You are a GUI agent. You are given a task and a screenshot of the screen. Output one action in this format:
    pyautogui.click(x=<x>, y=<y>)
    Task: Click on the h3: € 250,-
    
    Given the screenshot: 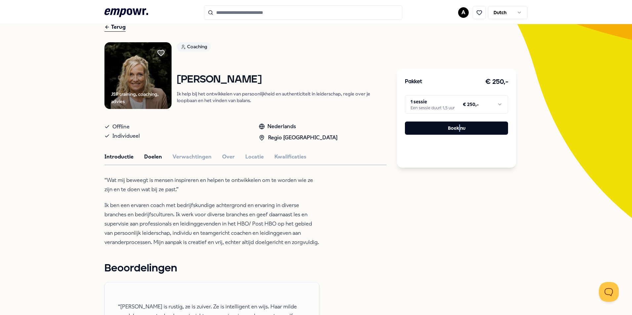 What is the action you would take?
    pyautogui.click(x=497, y=82)
    